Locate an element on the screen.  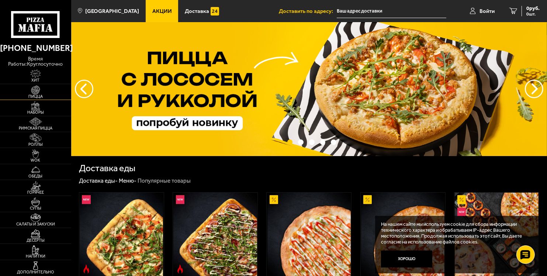
img: Римская с креветками is located at coordinates (121, 234).